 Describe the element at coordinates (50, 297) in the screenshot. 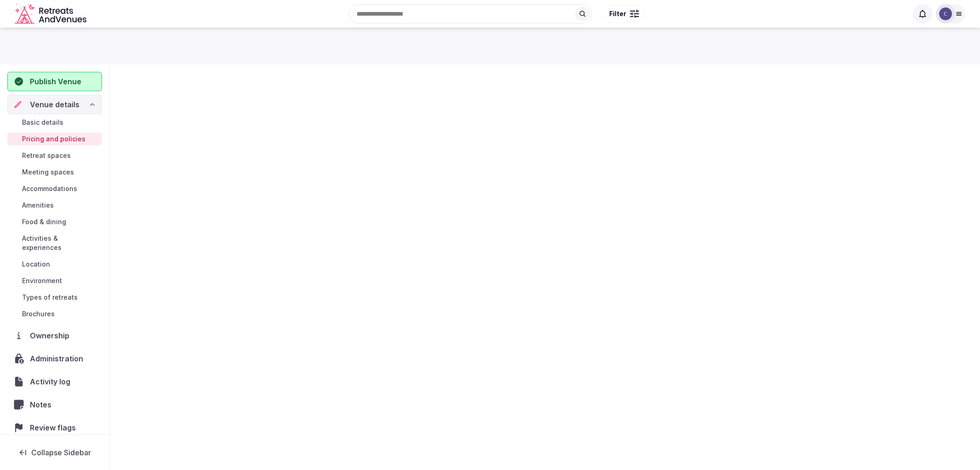

I see `span: Types of retreats` at that location.